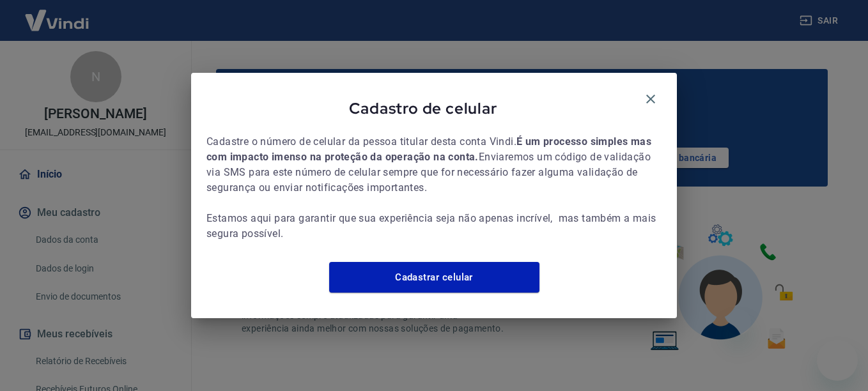 The height and width of the screenshot is (391, 868). What do you see at coordinates (423, 108) in the screenshot?
I see `span: Cadastro de celular` at bounding box center [423, 108].